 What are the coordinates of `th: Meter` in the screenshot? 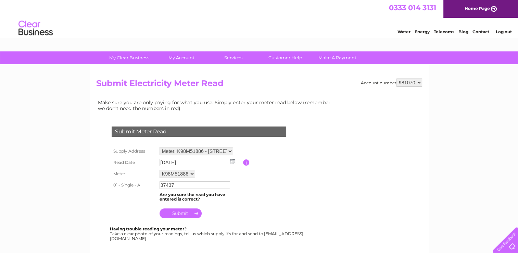 It's located at (134, 173).